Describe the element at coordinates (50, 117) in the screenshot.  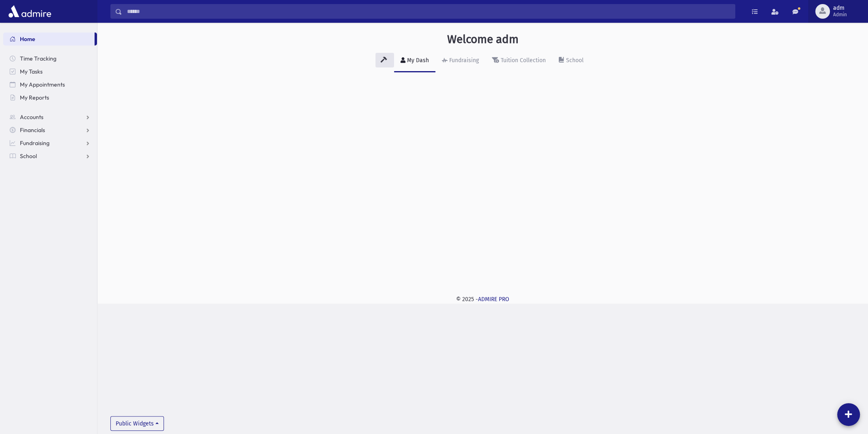
I see `a: Accounts` at that location.